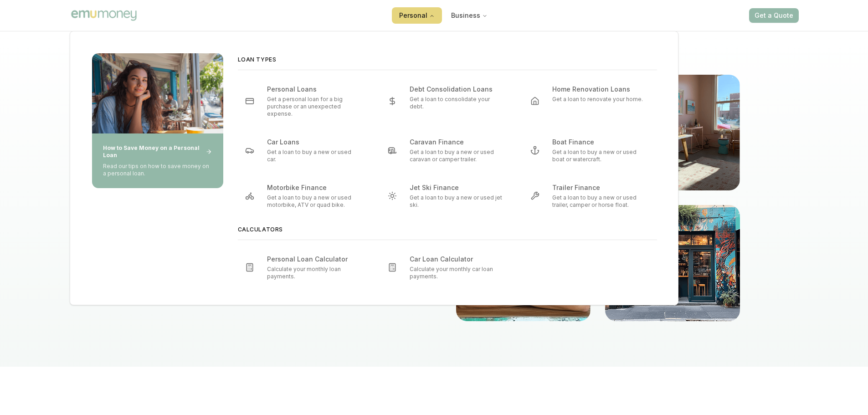 The image size is (868, 415). Describe the element at coordinates (374, 169) in the screenshot. I see `div: Personal` at that location.